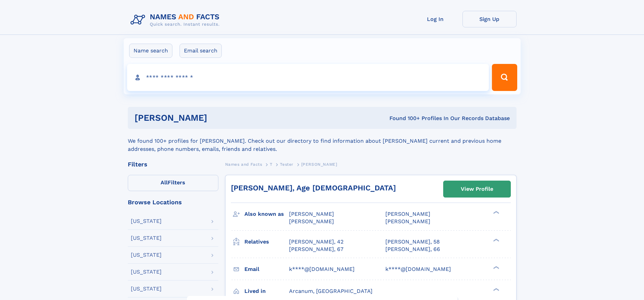 Image resolution: width=644 pixels, height=300 pixels. I want to click on a: Tester, so click(286, 164).